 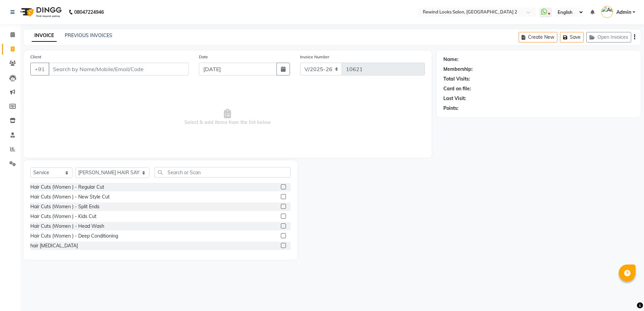 I want to click on div: Hair Cuts (Women ) - Kids Cut, so click(x=63, y=216).